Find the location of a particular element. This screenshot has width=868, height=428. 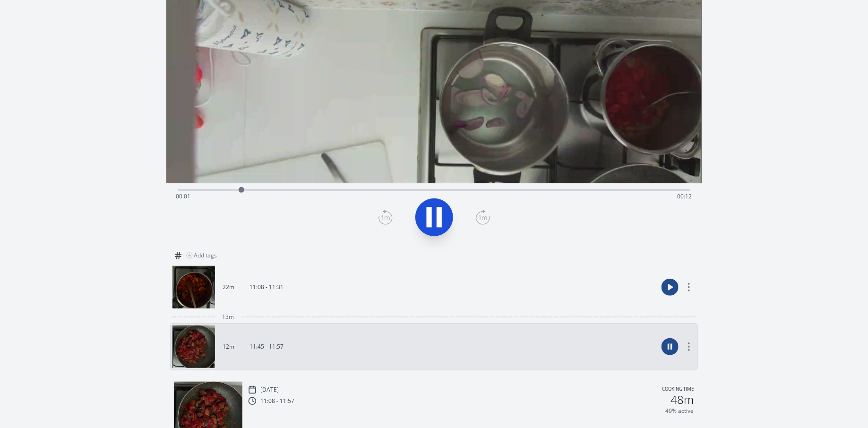

p: 11:45 - 11:57 is located at coordinates (266, 346).